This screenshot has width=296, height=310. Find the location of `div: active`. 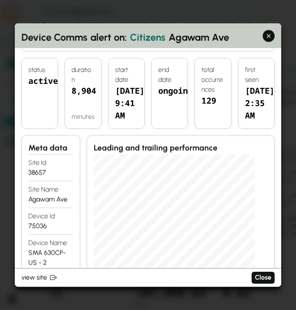

div: active is located at coordinates (39, 98).